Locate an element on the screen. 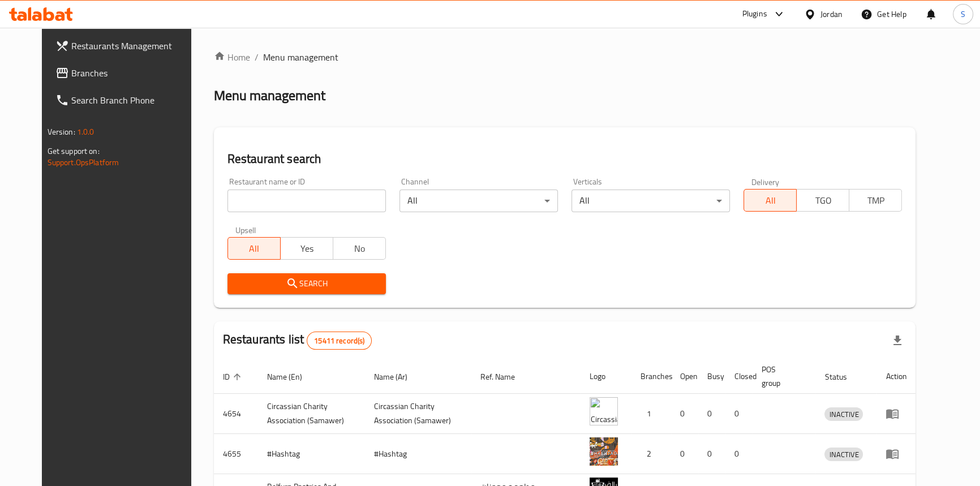  span: 15411 record(s) is located at coordinates (339, 341).